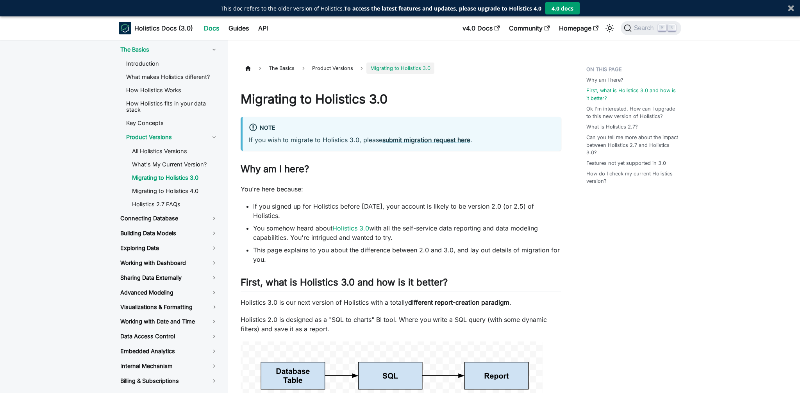  What do you see at coordinates (172, 90) in the screenshot?
I see `a: How Holistics Works` at bounding box center [172, 90].